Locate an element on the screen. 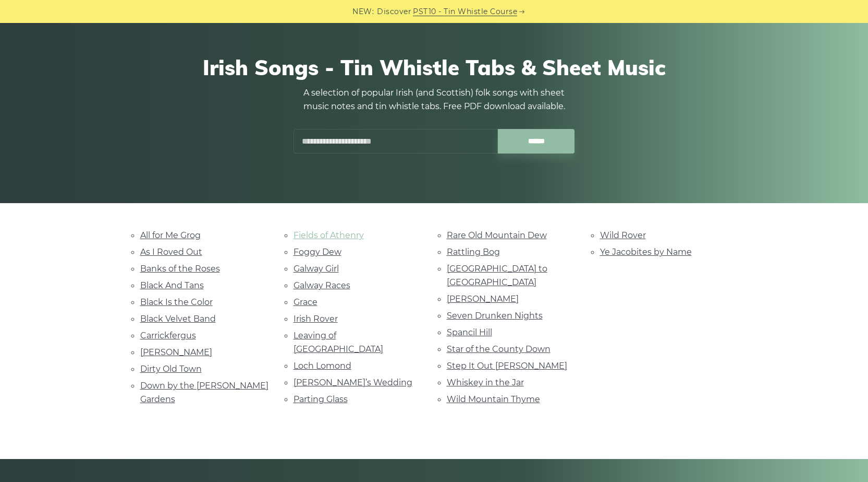 The width and height of the screenshot is (868, 482). a: Ye Jacobites by Name is located at coordinates (647, 252).